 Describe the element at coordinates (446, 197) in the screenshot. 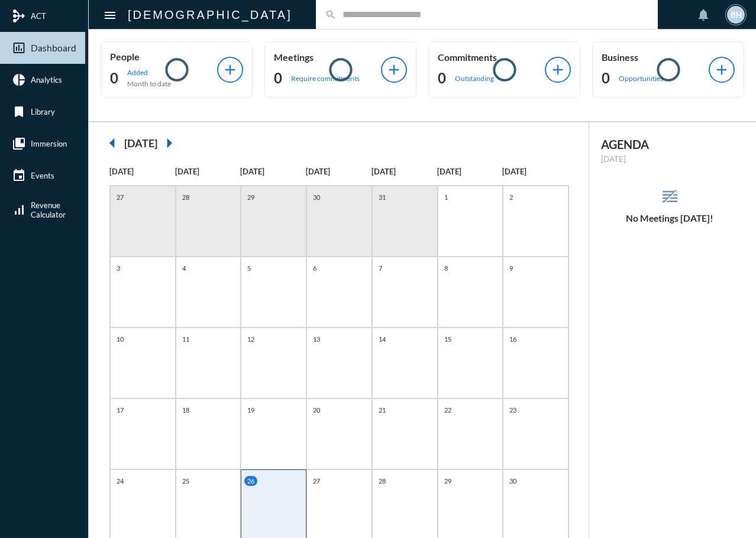

I see `p: 1` at that location.